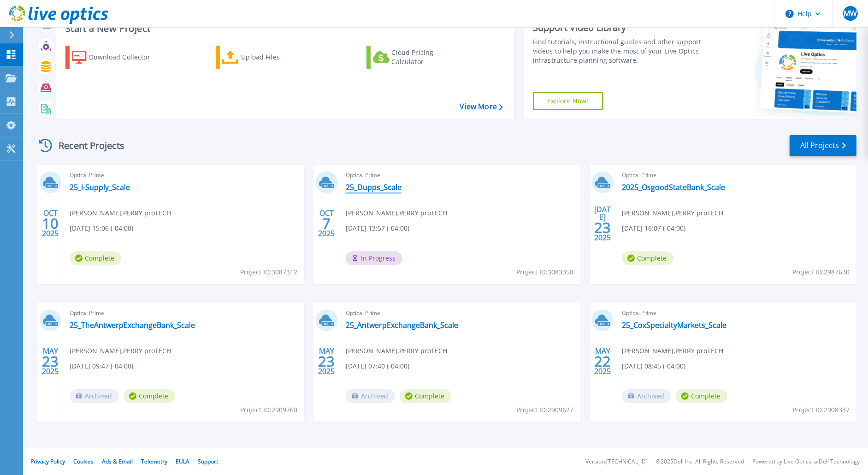  I want to click on a: Ads & Email, so click(117, 461).